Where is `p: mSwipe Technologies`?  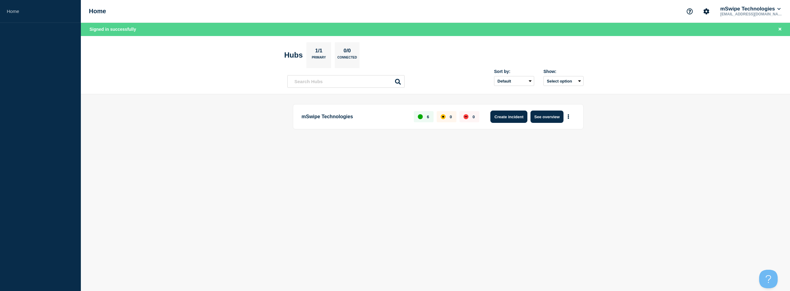 p: mSwipe Technologies is located at coordinates (354, 117).